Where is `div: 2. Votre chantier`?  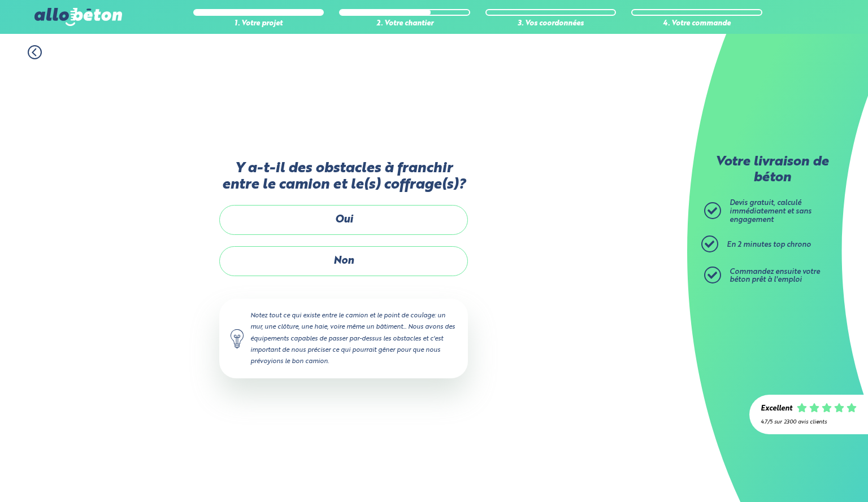 div: 2. Votre chantier is located at coordinates (405, 24).